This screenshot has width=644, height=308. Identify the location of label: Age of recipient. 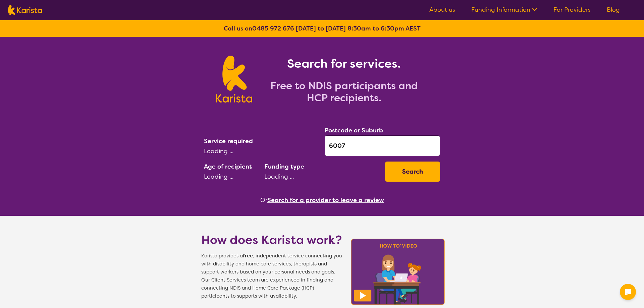
(228, 166).